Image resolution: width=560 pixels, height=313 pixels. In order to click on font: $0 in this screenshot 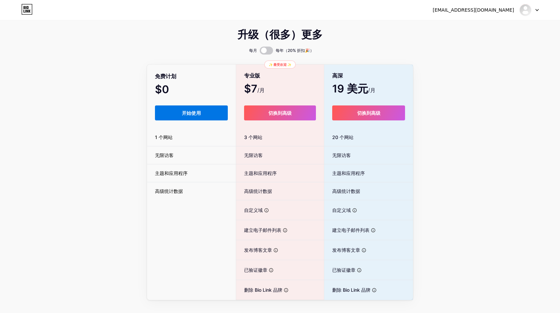, I will do `click(162, 90)`.